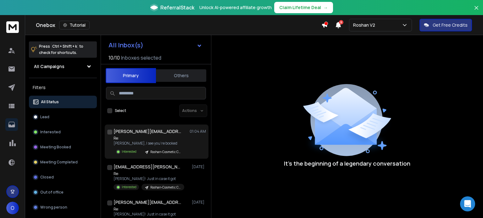  Describe the element at coordinates (476, 11) in the screenshot. I see `button: Close banner` at that location.